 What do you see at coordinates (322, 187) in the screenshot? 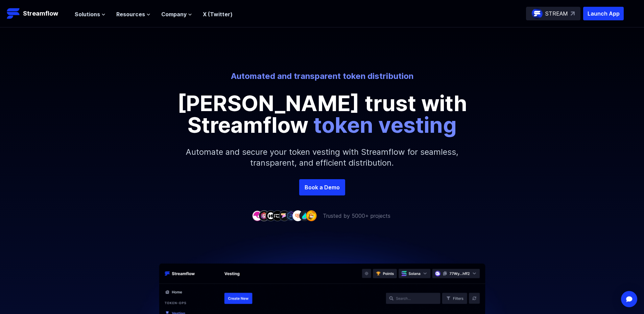
I see `a: Book a Demo` at bounding box center [322, 187].